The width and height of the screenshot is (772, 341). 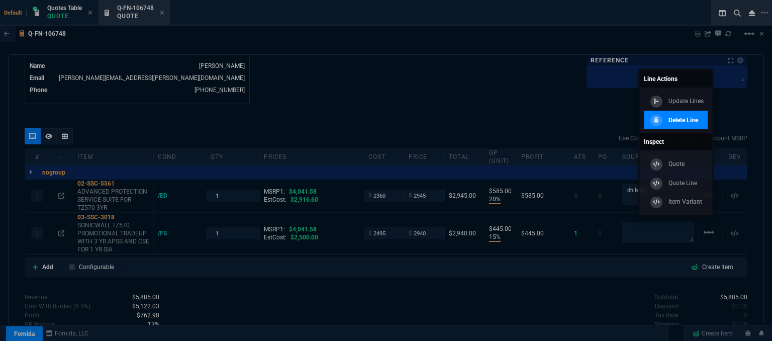 I want to click on p: Delete Line, so click(x=683, y=120).